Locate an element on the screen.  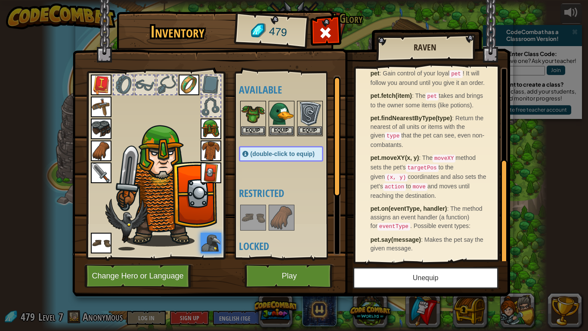
strong: pet.findNearestByType(type) is located at coordinates (412, 118).